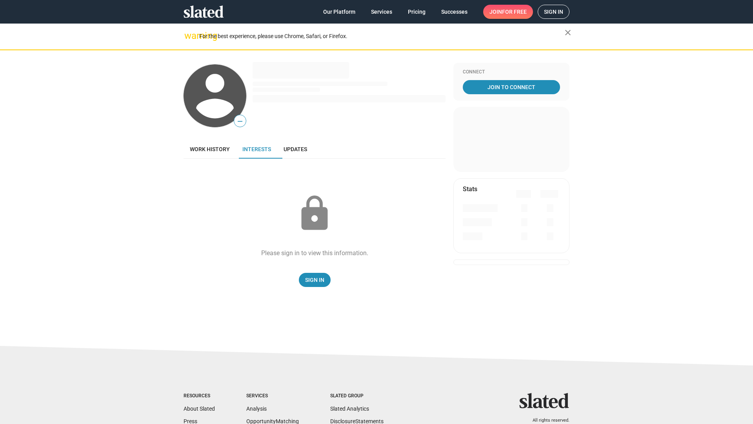 This screenshot has width=753, height=424. What do you see at coordinates (315, 213) in the screenshot?
I see `mat-icon: lock` at bounding box center [315, 213].